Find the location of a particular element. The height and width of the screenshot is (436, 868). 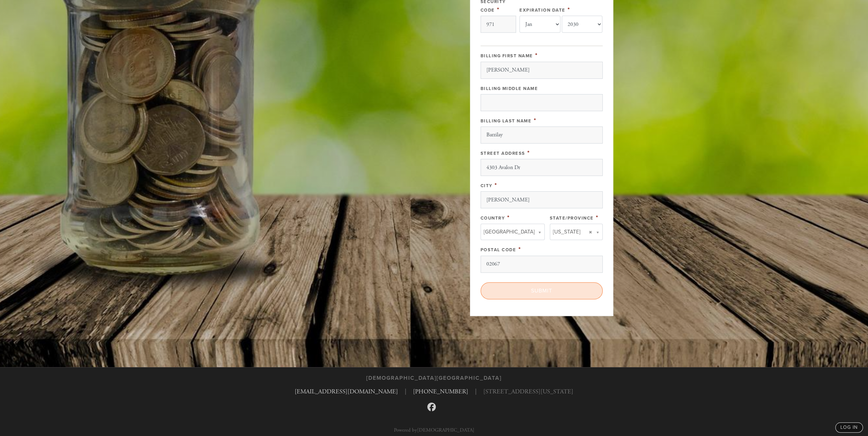

a: log in is located at coordinates (848, 428).